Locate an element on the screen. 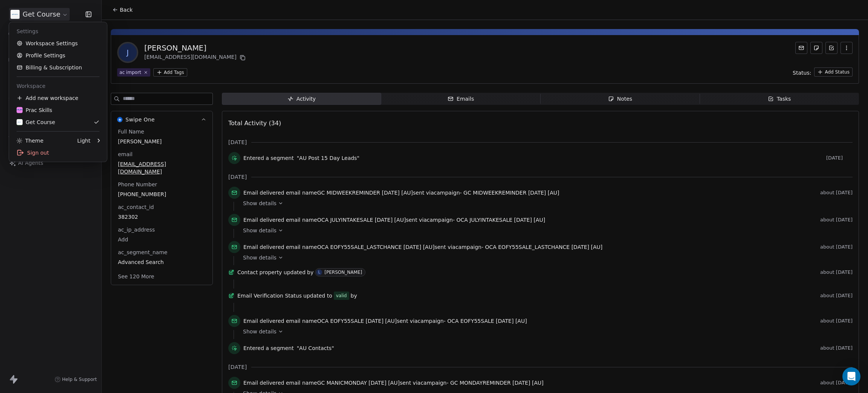  img: gc-on-white.png is located at coordinates (20, 122).